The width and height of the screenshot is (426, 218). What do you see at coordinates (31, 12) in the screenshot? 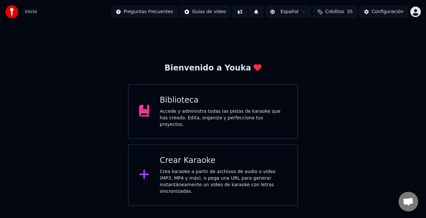
I see `span: Inicio` at bounding box center [31, 12].